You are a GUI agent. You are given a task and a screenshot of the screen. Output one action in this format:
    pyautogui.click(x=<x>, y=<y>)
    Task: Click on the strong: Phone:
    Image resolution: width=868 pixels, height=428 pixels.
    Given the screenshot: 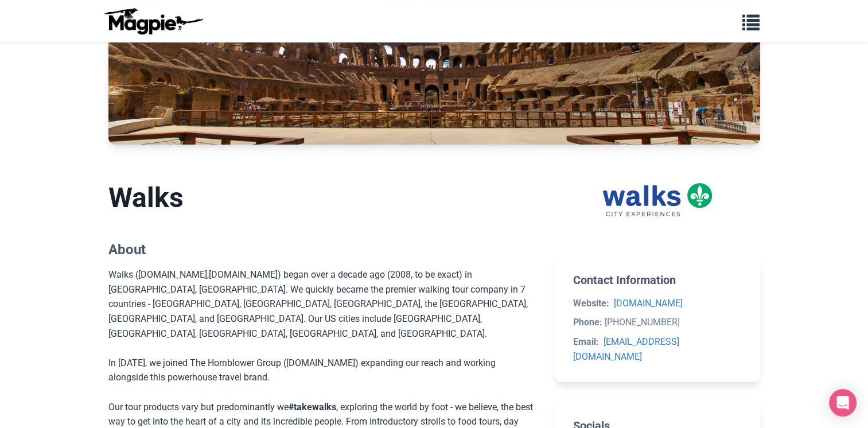 What is the action you would take?
    pyautogui.click(x=588, y=321)
    